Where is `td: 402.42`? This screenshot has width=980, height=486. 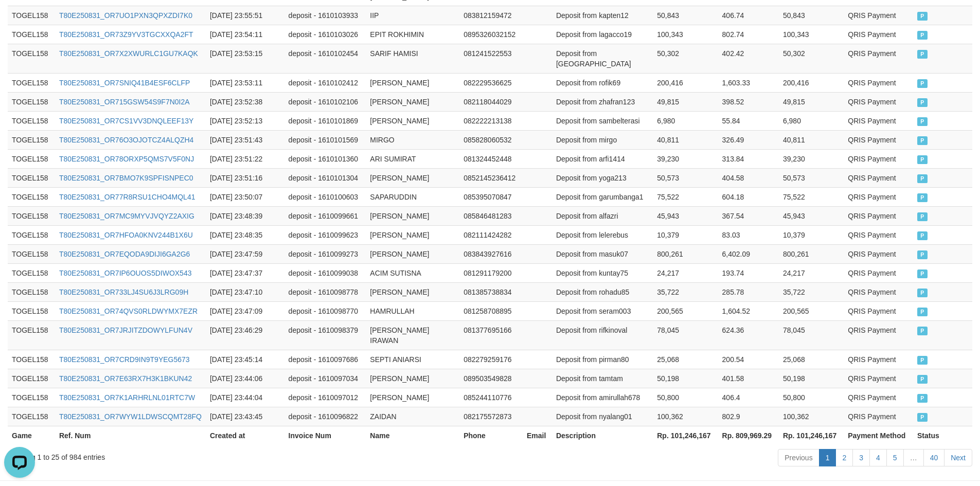
td: 402.42 is located at coordinates (749, 58).